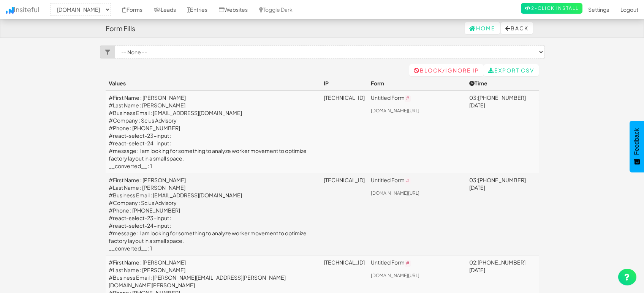  What do you see at coordinates (446, 70) in the screenshot?
I see `a: Block/Ignore IP` at bounding box center [446, 70].